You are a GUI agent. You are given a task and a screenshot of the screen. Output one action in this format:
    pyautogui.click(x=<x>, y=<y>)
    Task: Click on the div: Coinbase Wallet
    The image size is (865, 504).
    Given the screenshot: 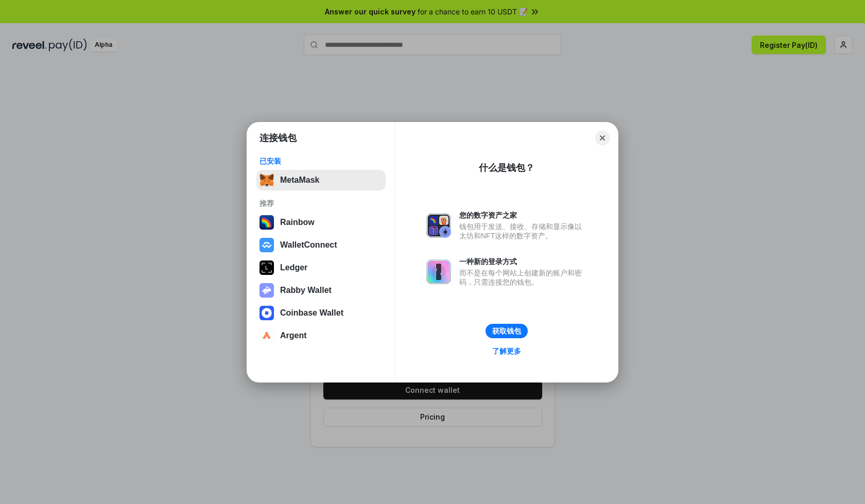 What is the action you would take?
    pyautogui.click(x=311, y=313)
    